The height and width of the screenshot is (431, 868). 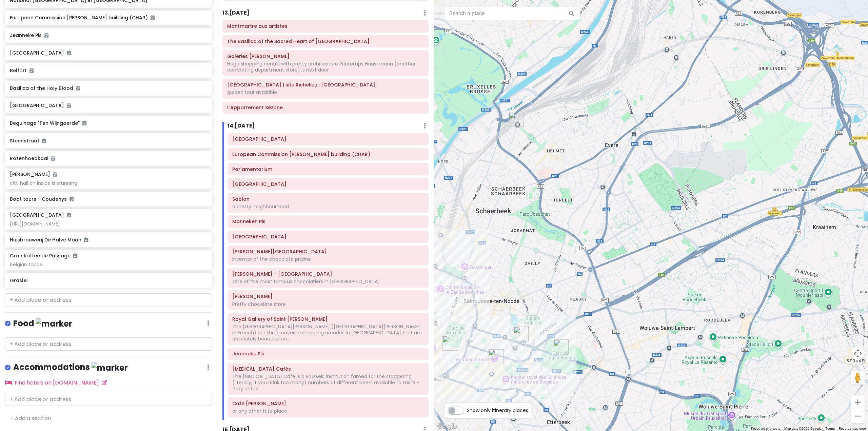 What do you see at coordinates (108, 123) in the screenshot?
I see `h6: Beguinage "Ten Wijngaerde"` at bounding box center [108, 123].